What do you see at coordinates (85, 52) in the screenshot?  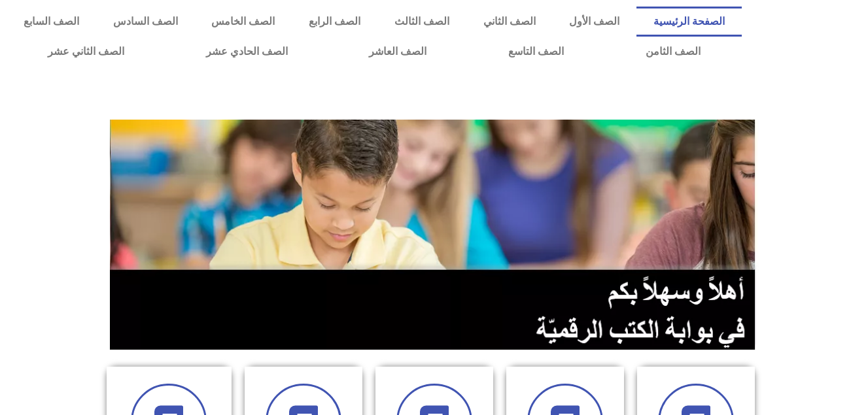 I see `a: الصف الثاني عشر` at bounding box center [85, 52].